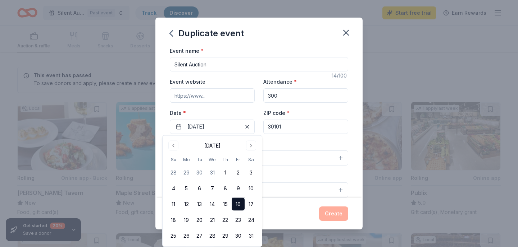 The image size is (518, 247). Describe the element at coordinates (306, 127) in the screenshot. I see `input: 12345 (U.S. only)` at that location.